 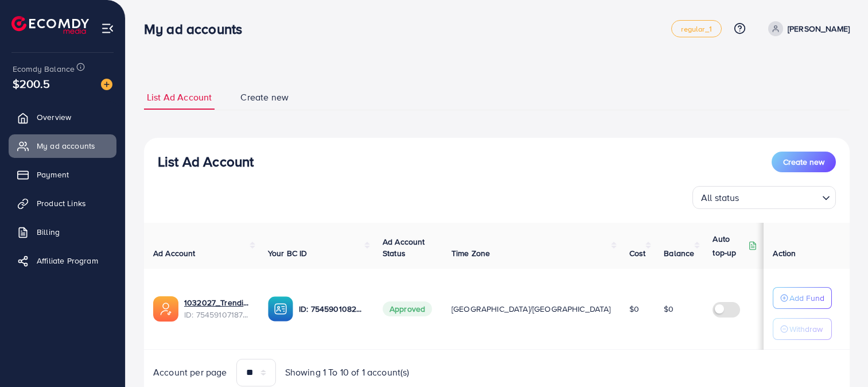 What do you see at coordinates (63, 203) in the screenshot?
I see `a: Product Links` at bounding box center [63, 203].